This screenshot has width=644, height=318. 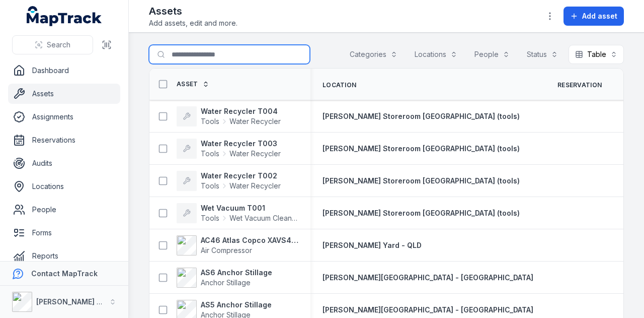 What do you see at coordinates (241, 112) in the screenshot?
I see `strong: Water Recycler T004` at bounding box center [241, 112].